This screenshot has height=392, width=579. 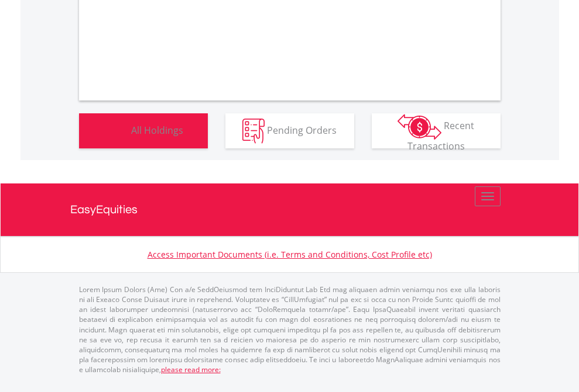 I want to click on button: All Holdings, so click(x=144, y=131).